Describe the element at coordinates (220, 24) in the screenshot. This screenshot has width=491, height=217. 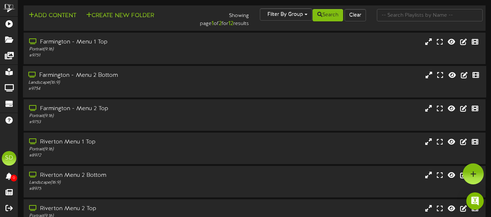
I see `strong: 2` at that location.